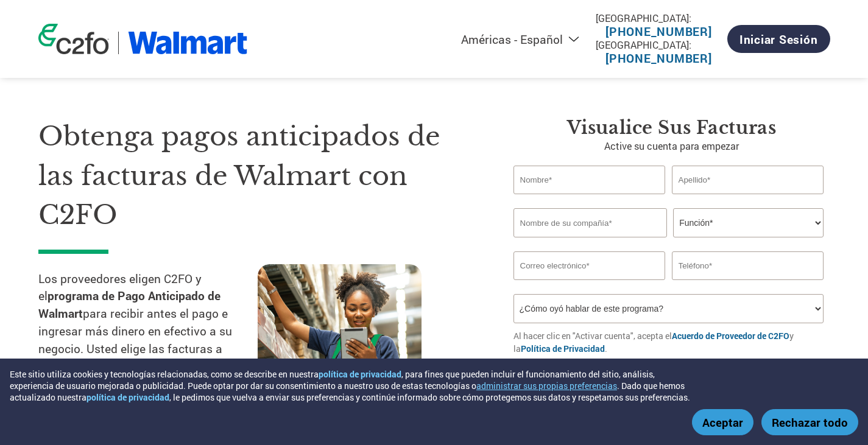 Image resolution: width=868 pixels, height=445 pixels. What do you see at coordinates (748, 265) in the screenshot?
I see `input: Teléfono*` at bounding box center [748, 265].